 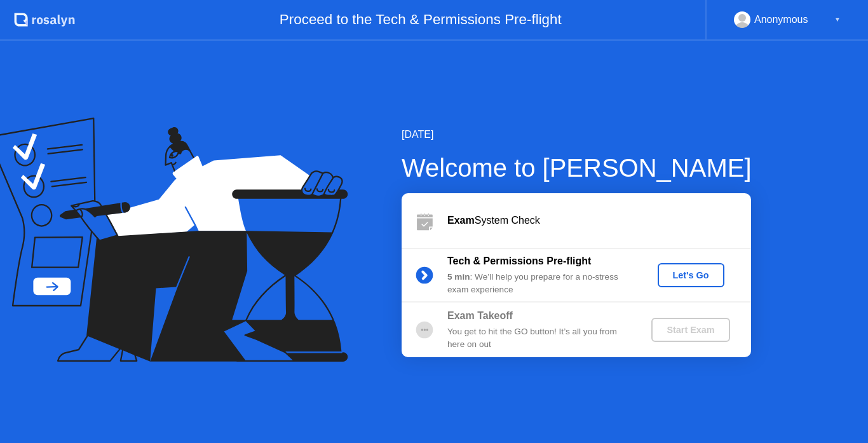 What do you see at coordinates (539, 284) in the screenshot?
I see `div: : We’ll help you prepare for a no-stress exam experience` at bounding box center [539, 284].